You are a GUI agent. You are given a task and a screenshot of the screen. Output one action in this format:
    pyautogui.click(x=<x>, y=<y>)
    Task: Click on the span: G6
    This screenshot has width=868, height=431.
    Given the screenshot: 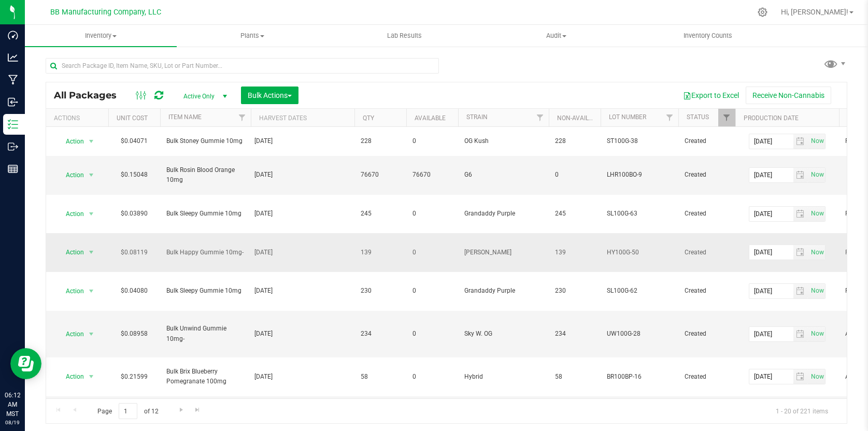 What is the action you would take?
    pyautogui.click(x=503, y=174)
    